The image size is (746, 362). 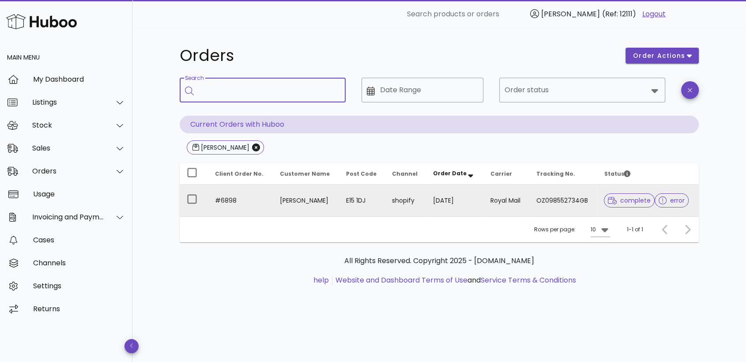 What do you see at coordinates (79, 79) in the screenshot?
I see `div: My Dashboard` at bounding box center [79, 79].